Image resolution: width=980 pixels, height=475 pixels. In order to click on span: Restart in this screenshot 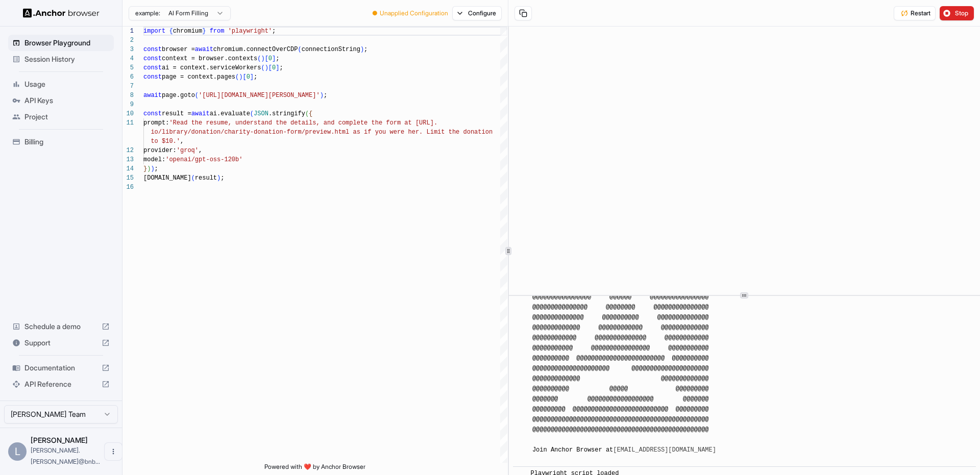, I will do `click(920, 13)`.